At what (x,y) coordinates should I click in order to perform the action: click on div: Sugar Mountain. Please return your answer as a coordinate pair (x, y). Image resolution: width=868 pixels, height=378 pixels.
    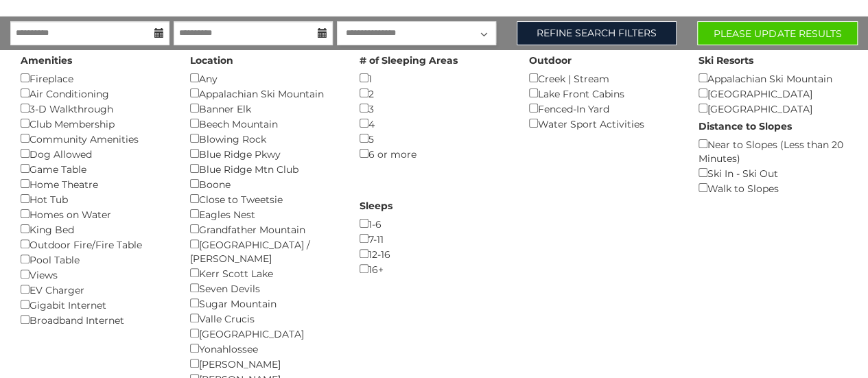
    Looking at the image, I should click on (264, 303).